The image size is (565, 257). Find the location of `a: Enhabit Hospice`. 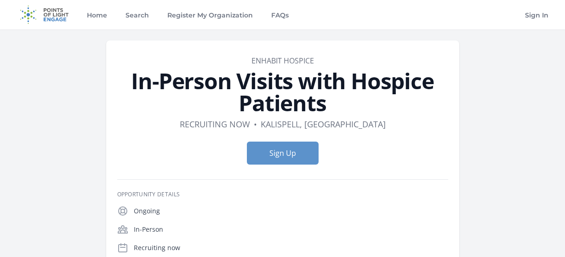

a: Enhabit Hospice is located at coordinates (283, 61).